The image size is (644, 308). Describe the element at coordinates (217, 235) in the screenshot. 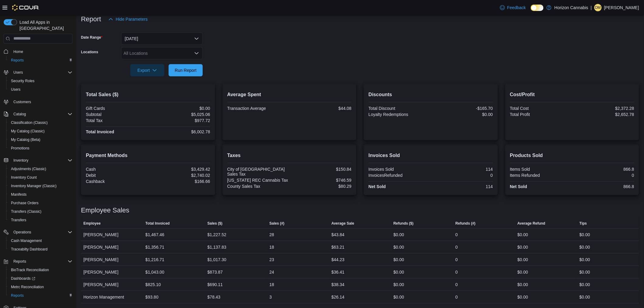

I see `div: $1,227.52` at that location.